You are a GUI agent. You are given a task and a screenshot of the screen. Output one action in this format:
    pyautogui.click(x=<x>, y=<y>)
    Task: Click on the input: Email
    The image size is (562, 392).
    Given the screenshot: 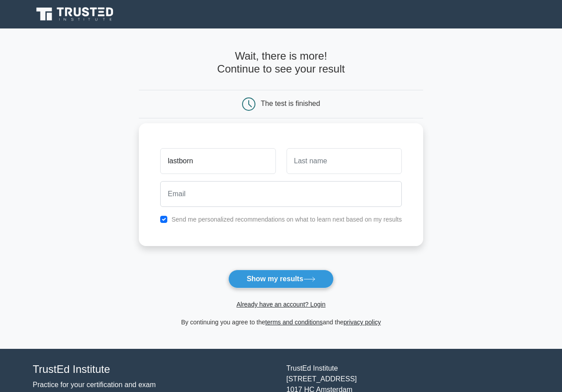 What is the action you would take?
    pyautogui.click(x=281, y=194)
    